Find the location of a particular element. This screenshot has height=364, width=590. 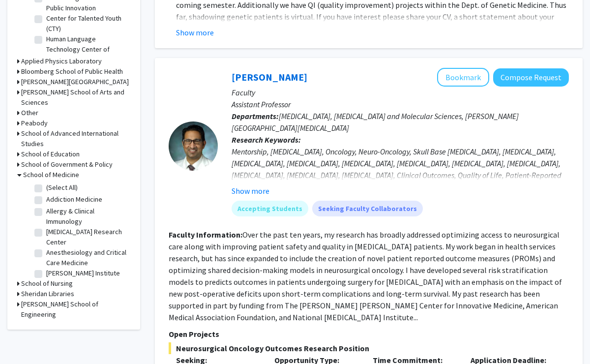

h3: School of Education is located at coordinates (50, 154).